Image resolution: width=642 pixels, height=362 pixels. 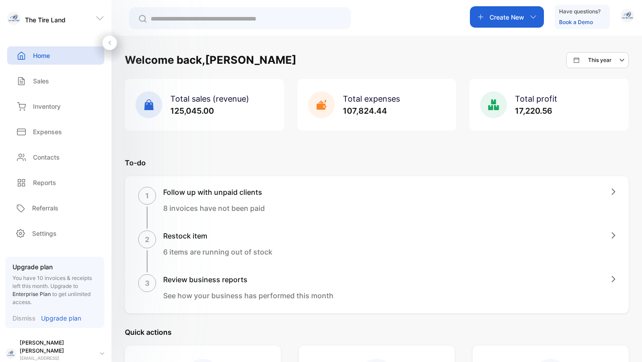 What do you see at coordinates (24, 318) in the screenshot?
I see `p: Dismiss` at bounding box center [24, 318].